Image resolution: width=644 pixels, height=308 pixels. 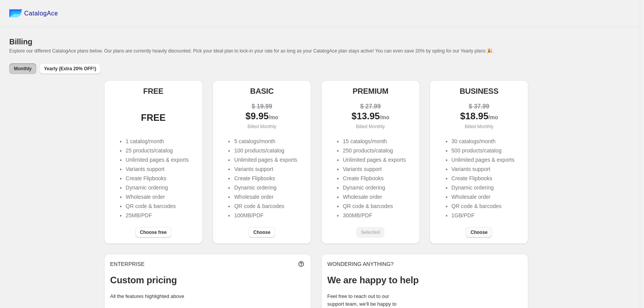 I want to click on div: $ 27.99, so click(x=371, y=107).